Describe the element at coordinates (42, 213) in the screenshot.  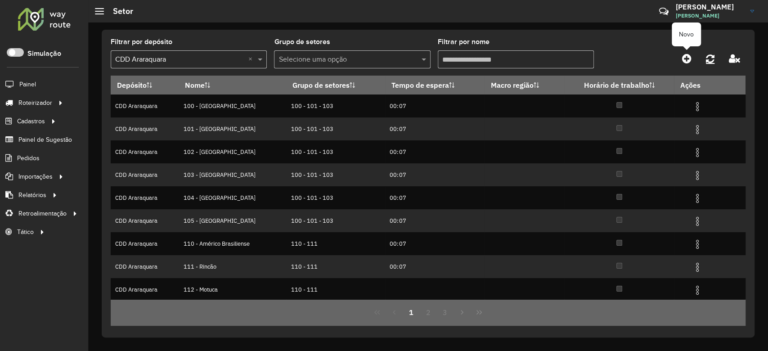
I see `span: Retroalimentação` at that location.